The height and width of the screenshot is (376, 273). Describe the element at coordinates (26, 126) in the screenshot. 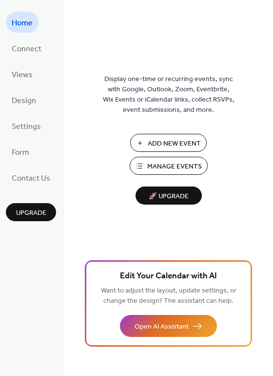

I see `span: Settings` at that location.